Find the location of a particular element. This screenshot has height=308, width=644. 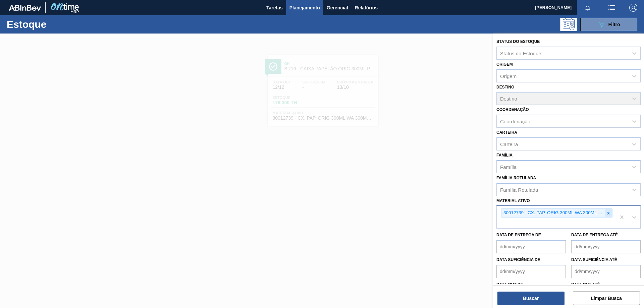

span: Tarefas is located at coordinates (275, 8).